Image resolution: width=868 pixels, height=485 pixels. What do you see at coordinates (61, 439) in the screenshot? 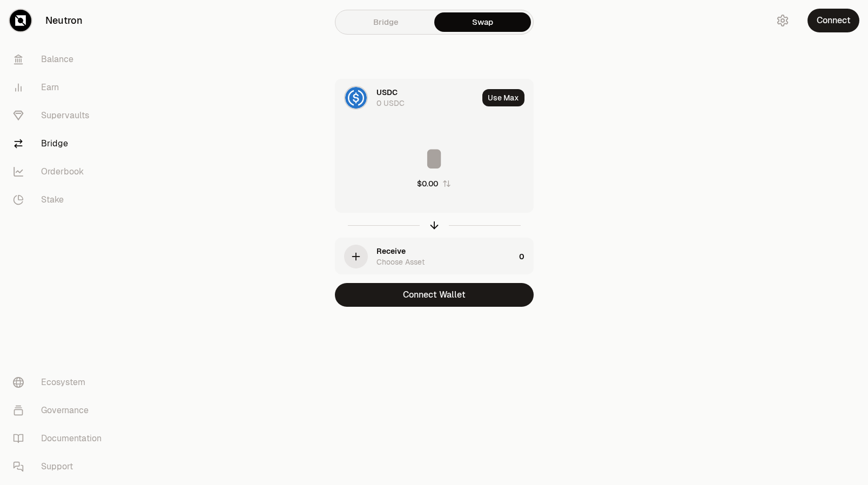
I see `a: Documentation` at bounding box center [61, 439].